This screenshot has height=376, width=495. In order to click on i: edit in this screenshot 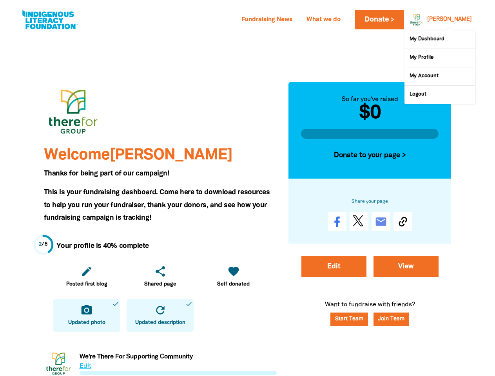, I will do `click(87, 272)`.